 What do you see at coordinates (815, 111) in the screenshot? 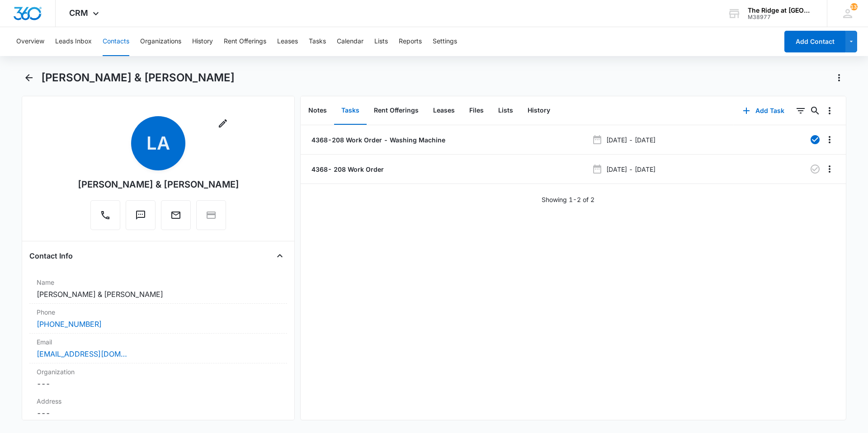
I see `button: Search...` at bounding box center [815, 111].